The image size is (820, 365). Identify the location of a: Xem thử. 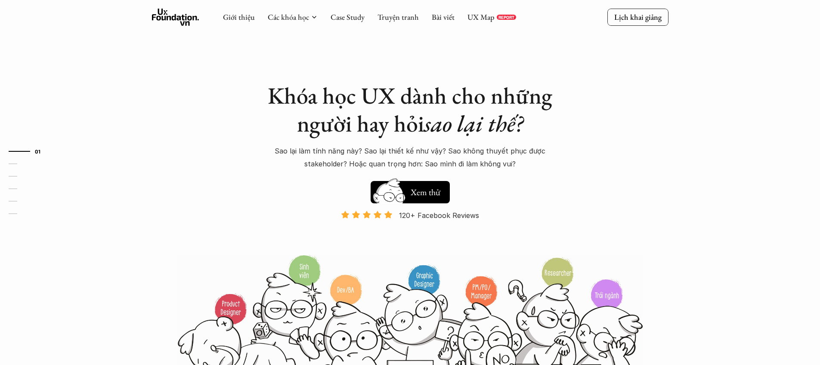
(410, 190).